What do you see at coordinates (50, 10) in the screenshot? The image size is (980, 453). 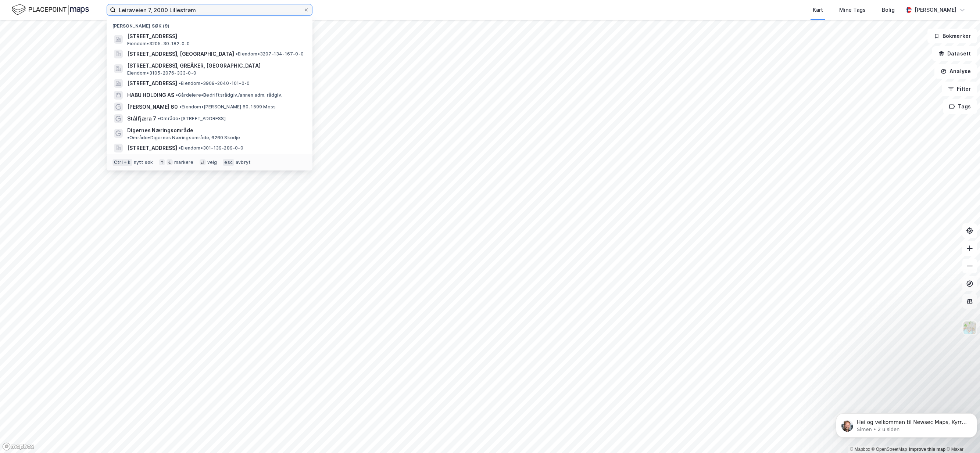 I see `img: logo.f888ab2527a4732fd821a326f86c7f29.svg` at bounding box center [50, 10].